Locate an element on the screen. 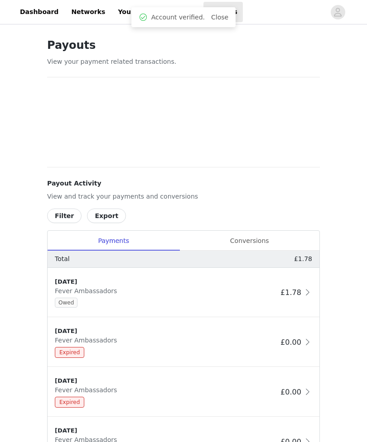 The height and width of the screenshot is (442, 367). p: Total is located at coordinates (62, 259).